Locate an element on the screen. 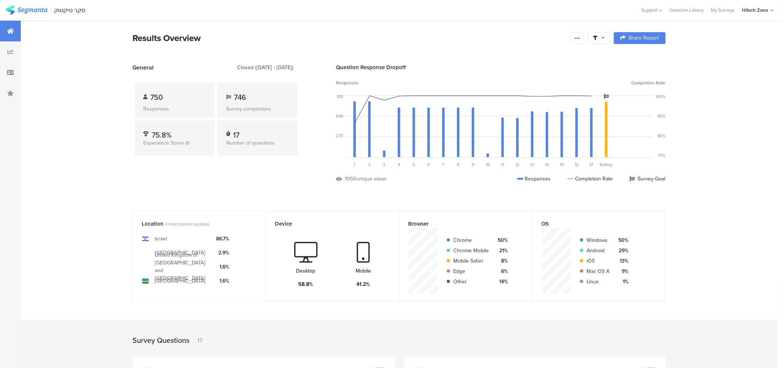  a: My Surveys is located at coordinates (723, 10).